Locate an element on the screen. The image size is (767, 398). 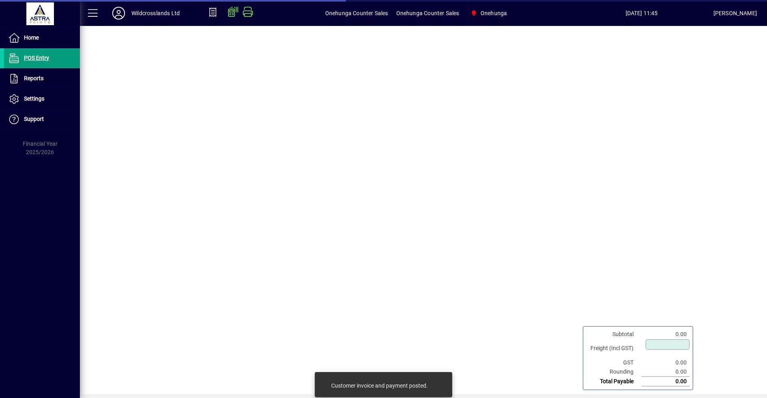
span: Home is located at coordinates (31, 38).